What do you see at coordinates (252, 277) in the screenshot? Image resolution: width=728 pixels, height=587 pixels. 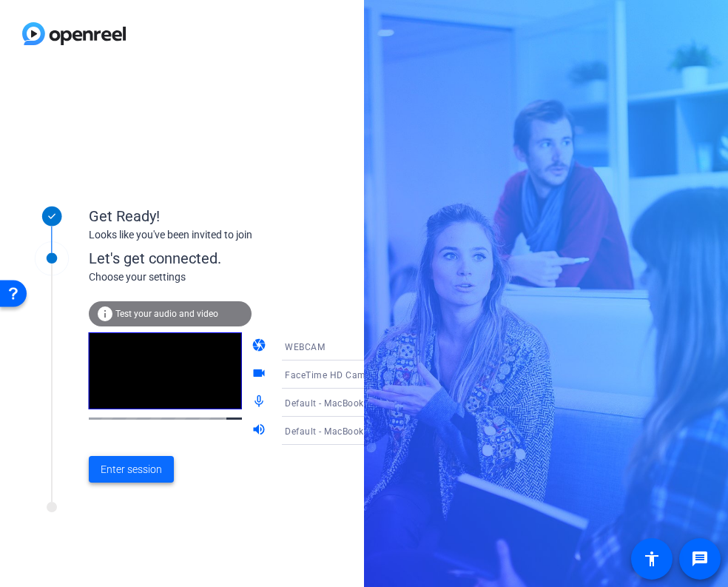 I see `div: Choose your settings` at bounding box center [252, 277].